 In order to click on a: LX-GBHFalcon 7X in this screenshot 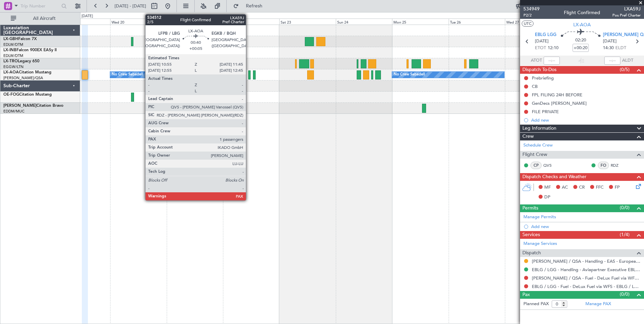, I will do `click(20, 39)`.